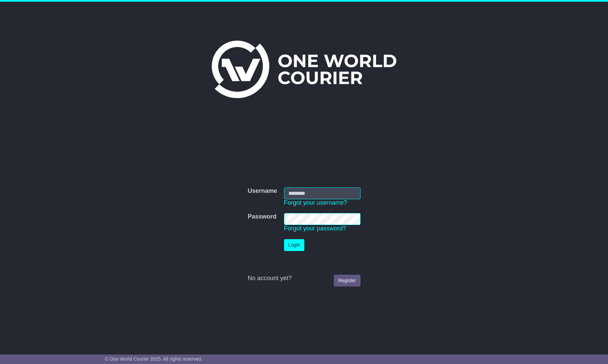 This screenshot has height=364, width=608. Describe the element at coordinates (263, 191) in the screenshot. I see `label: Username` at that location.